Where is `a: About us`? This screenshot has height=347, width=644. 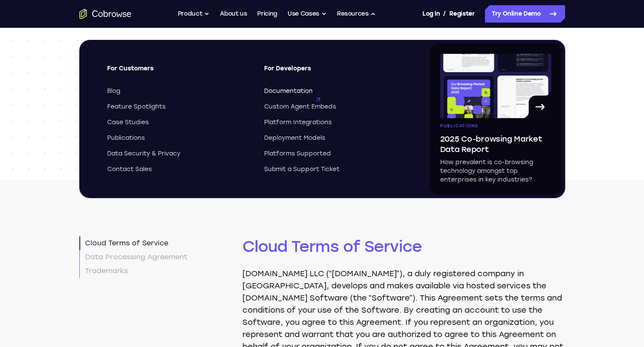 a: About us is located at coordinates (234, 14).